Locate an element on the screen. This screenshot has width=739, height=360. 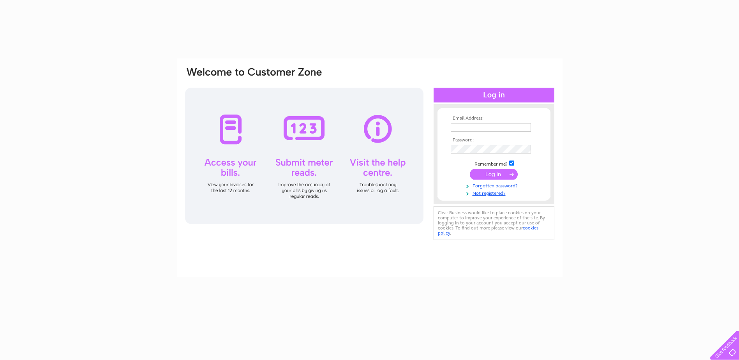
a: cookies policy is located at coordinates (488, 230).